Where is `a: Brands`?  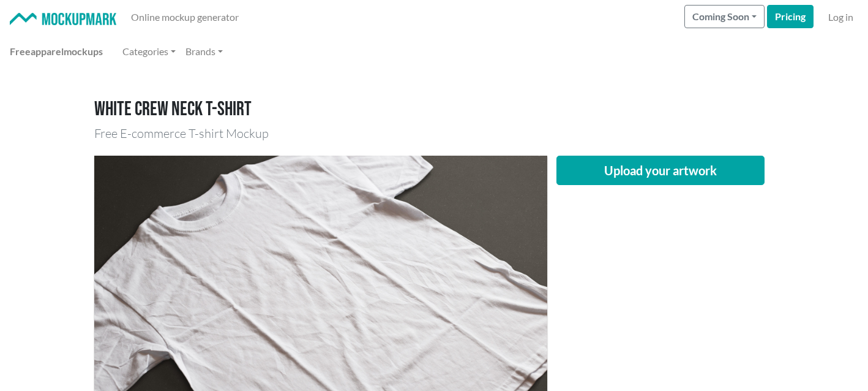
a: Brands is located at coordinates (204, 52).